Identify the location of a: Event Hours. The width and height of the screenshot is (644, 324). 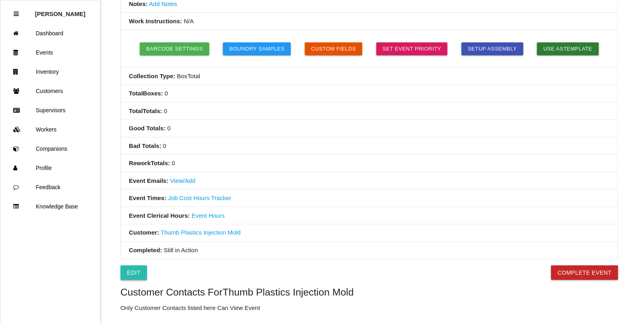
(208, 215).